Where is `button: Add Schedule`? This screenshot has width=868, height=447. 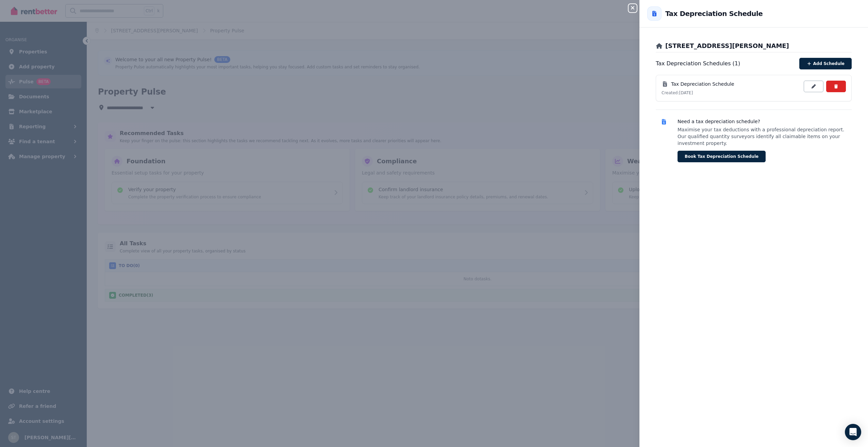
button: Add Schedule is located at coordinates (826, 64).